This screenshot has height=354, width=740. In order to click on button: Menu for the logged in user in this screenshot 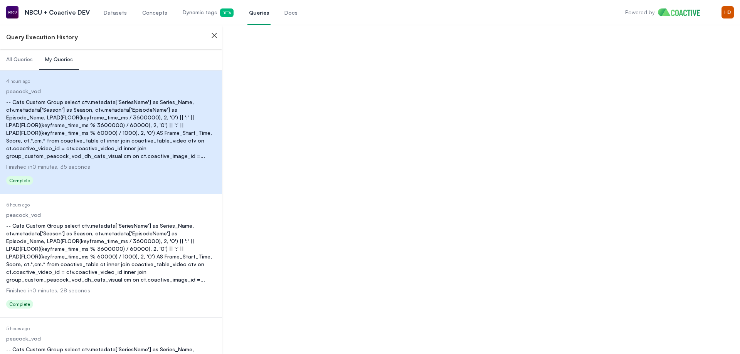, I will do `click(728, 12)`.